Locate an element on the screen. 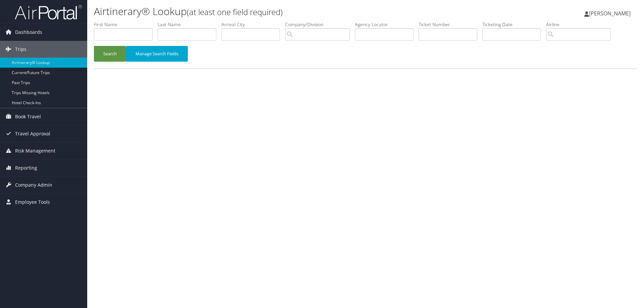  label: First Name is located at coordinates (126, 24).